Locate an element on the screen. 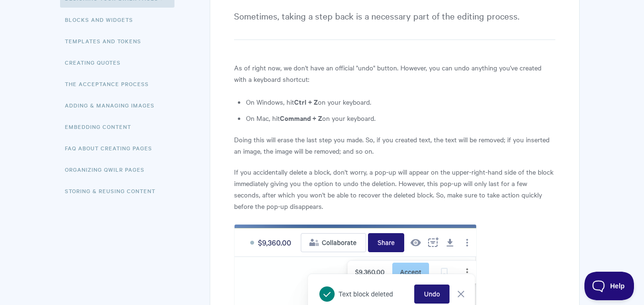 Image resolution: width=644 pixels, height=305 pixels. a: Embedding Content is located at coordinates (102, 127).